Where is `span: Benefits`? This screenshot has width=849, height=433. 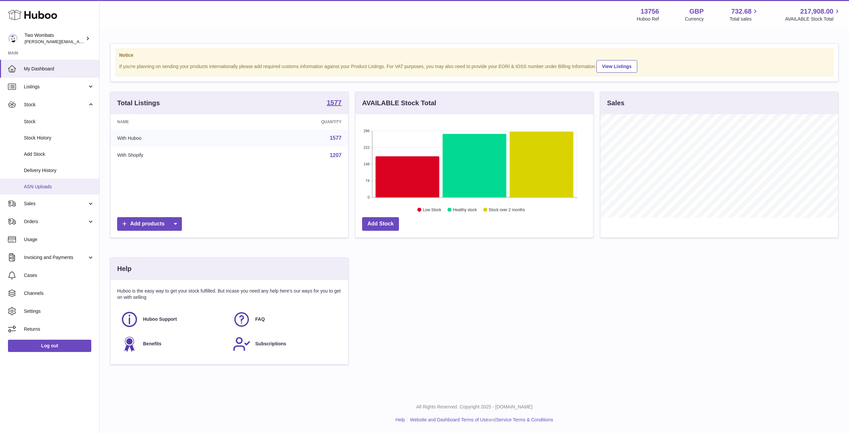 span: Benefits is located at coordinates (152, 344).